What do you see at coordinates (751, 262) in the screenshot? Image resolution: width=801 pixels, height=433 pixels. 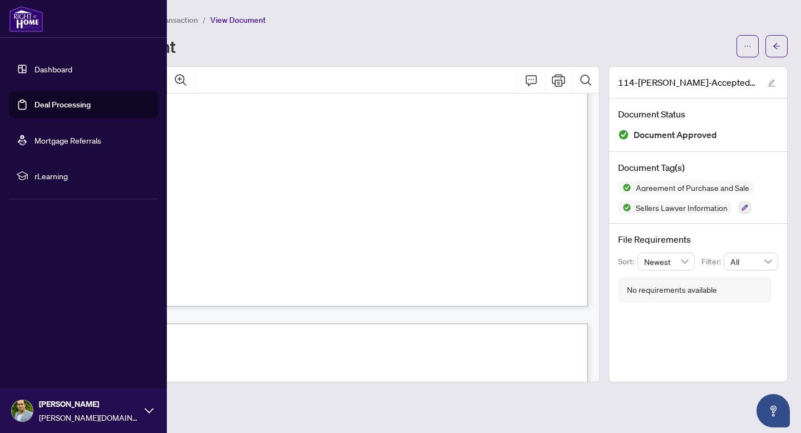 I see `span: All` at bounding box center [751, 262].